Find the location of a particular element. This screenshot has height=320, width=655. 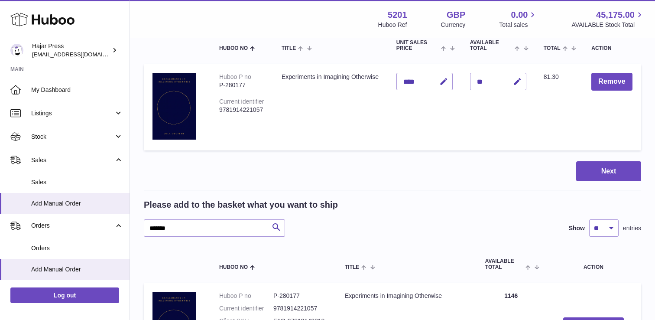

h2: Please add to the basket what you want to ship is located at coordinates (241, 204).